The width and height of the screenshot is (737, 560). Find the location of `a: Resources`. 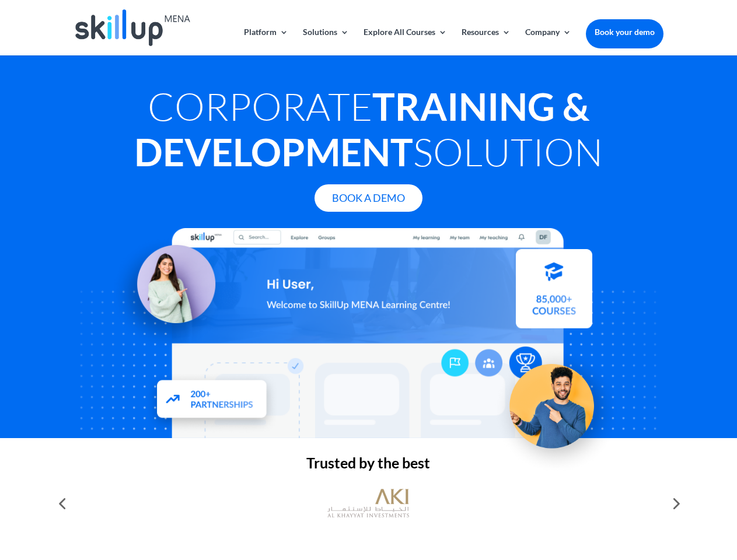

a: Resources is located at coordinates (486, 42).